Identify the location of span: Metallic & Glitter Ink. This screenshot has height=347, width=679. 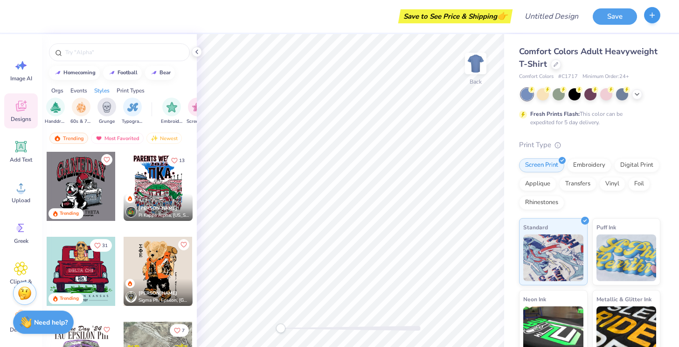
(624, 299).